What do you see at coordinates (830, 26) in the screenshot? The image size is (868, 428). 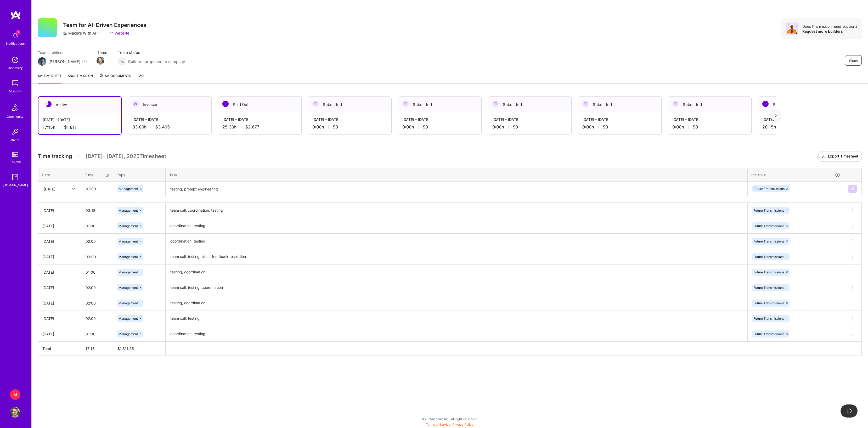 I see `div: Does this mission need support?` at bounding box center [830, 26].